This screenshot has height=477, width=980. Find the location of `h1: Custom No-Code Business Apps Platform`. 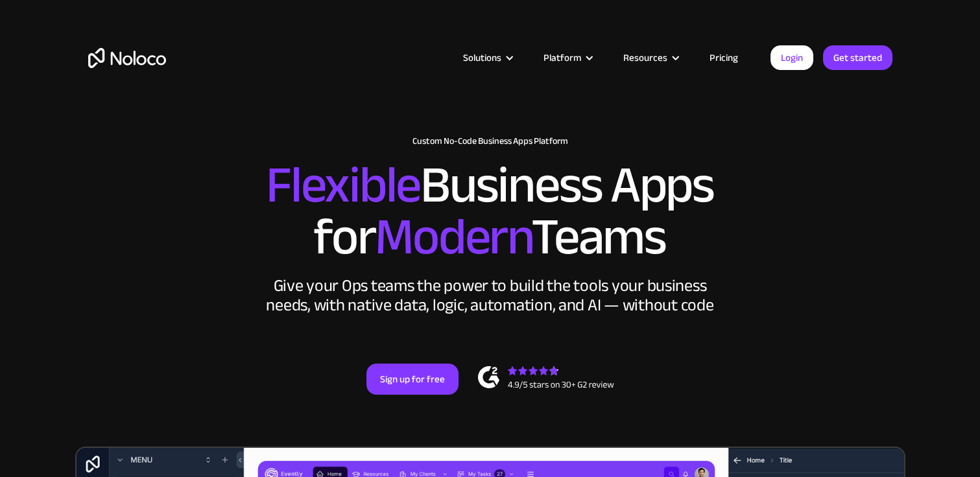

h1: Custom No-Code Business Apps Platform is located at coordinates (490, 141).